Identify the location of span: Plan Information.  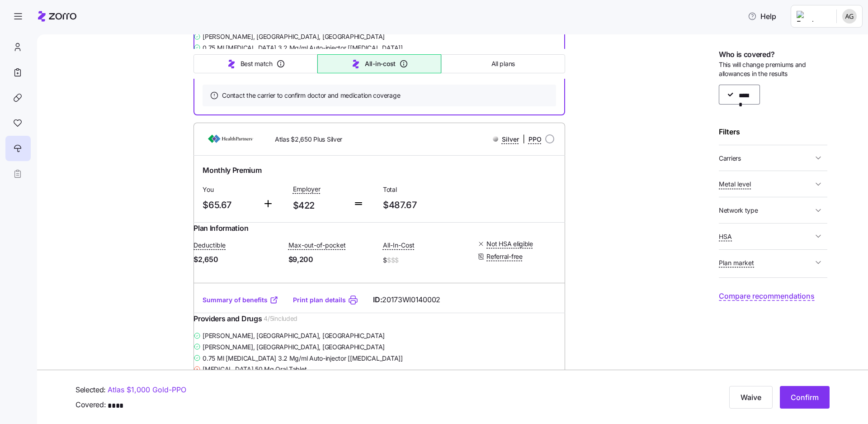
(220, 228).